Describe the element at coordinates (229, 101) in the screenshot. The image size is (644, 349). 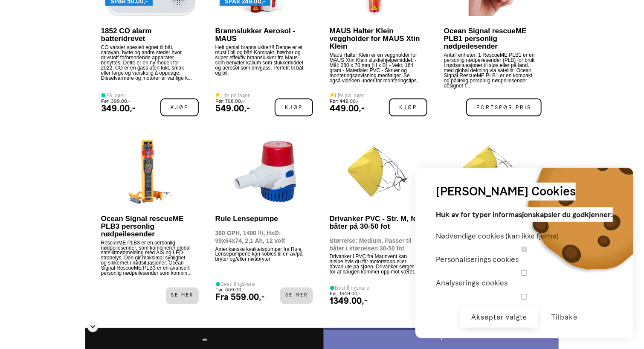
I see `small: Før: 798.00,-` at that location.